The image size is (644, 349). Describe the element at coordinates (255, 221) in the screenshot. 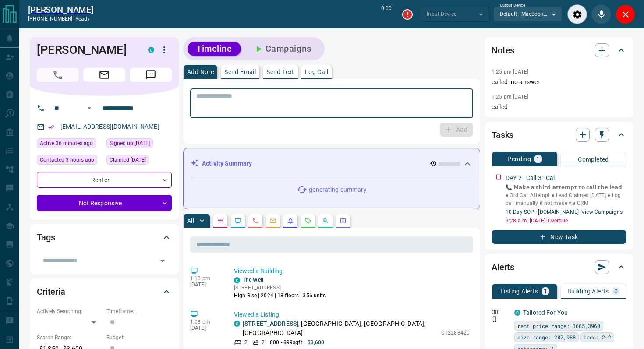

I see `svg: Calls` at that location.